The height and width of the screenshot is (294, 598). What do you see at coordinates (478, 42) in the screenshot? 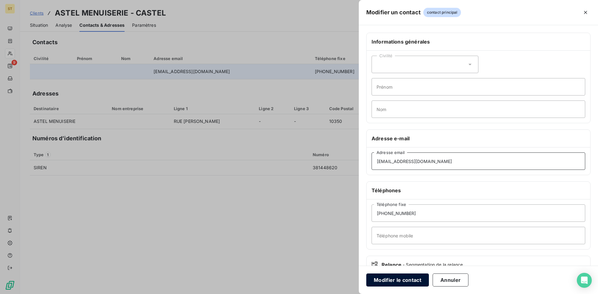
I see `h6: Informations générales` at bounding box center [478, 42].